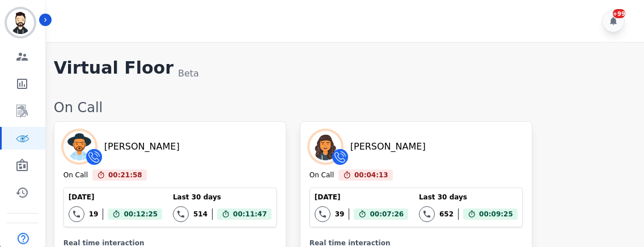 The height and width of the screenshot is (247, 644). Describe the element at coordinates (200, 214) in the screenshot. I see `div: 514` at that location.